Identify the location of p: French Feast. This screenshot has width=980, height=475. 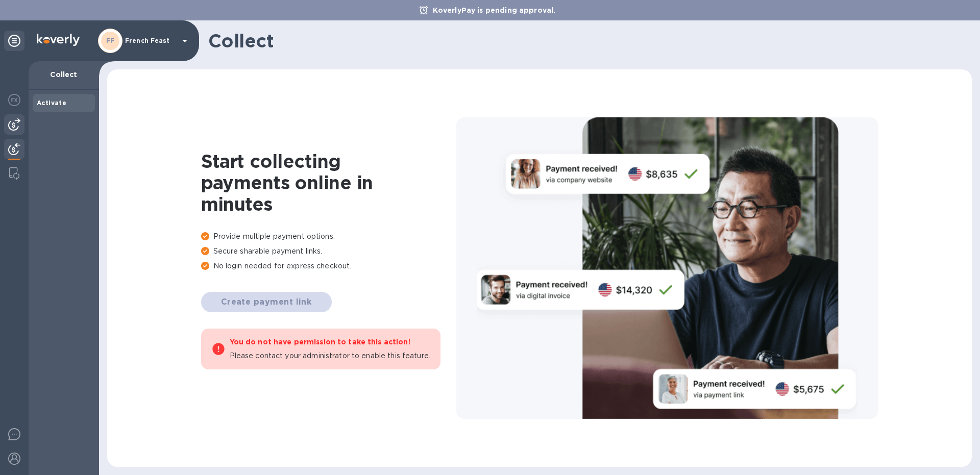
(151, 41).